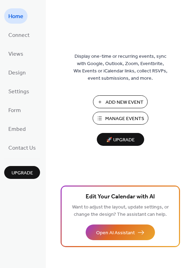  Describe the element at coordinates (124, 119) in the screenshot. I see `span: Manage Events` at that location.